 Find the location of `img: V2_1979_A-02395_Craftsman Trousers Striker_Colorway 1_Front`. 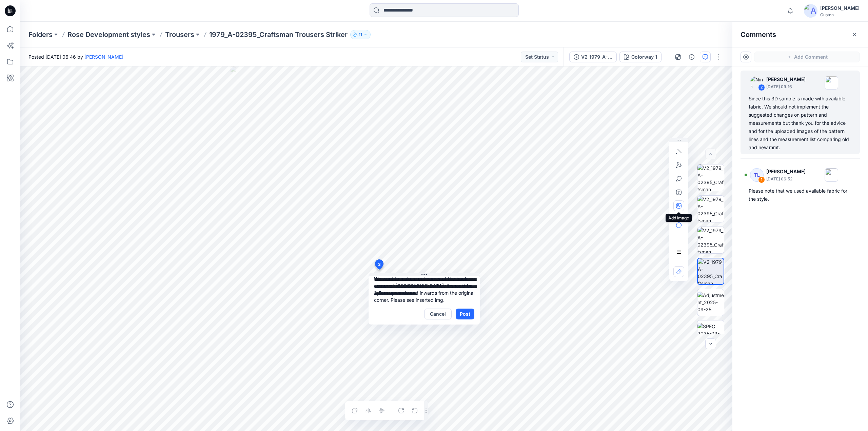

img: V2_1979_A-02395_Craftsman Trousers Striker_Colorway 1_Front is located at coordinates (710, 178).